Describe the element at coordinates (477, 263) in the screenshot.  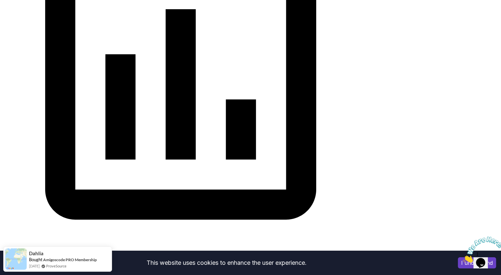
I see `button: Accept cookies` at that location.